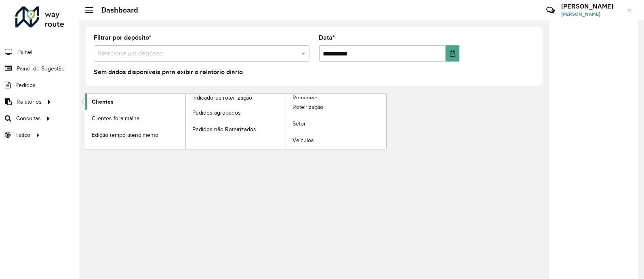  What do you see at coordinates (125, 135) in the screenshot?
I see `span: Edição tempo atendimento` at bounding box center [125, 135].